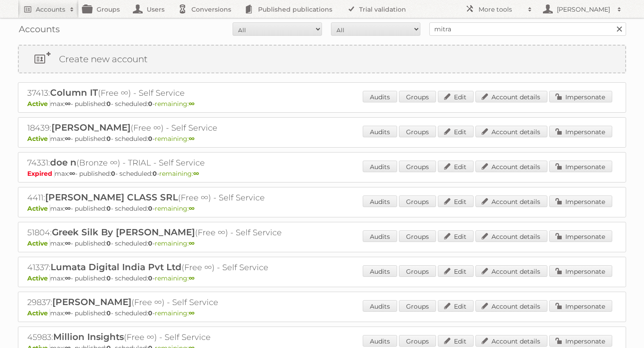 This screenshot has height=348, width=644. What do you see at coordinates (51, 9) in the screenshot?
I see `h2: Accounts` at bounding box center [51, 9].